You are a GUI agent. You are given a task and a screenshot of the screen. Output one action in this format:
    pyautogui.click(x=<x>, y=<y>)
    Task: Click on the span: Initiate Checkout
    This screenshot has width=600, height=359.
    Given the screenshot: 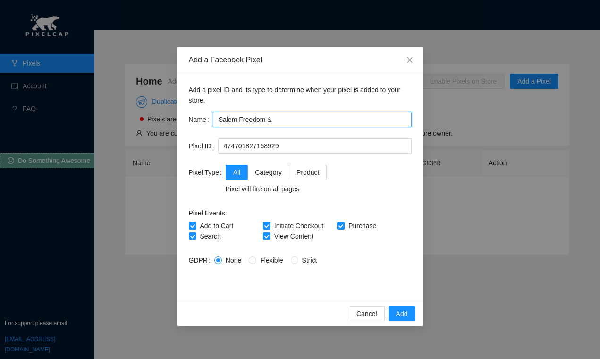 What is the action you would take?
    pyautogui.click(x=299, y=226)
    